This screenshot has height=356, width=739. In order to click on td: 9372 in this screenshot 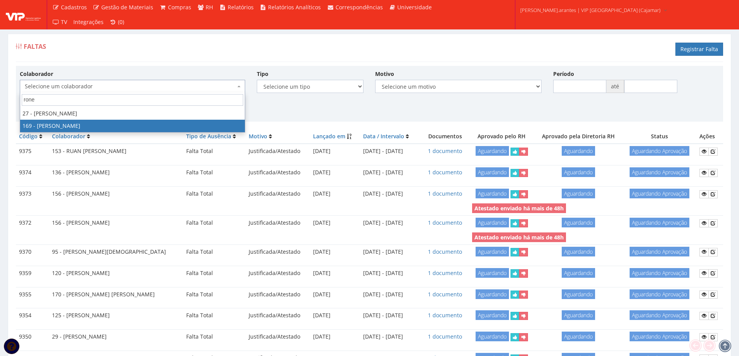, I will do `click(32, 223)`.